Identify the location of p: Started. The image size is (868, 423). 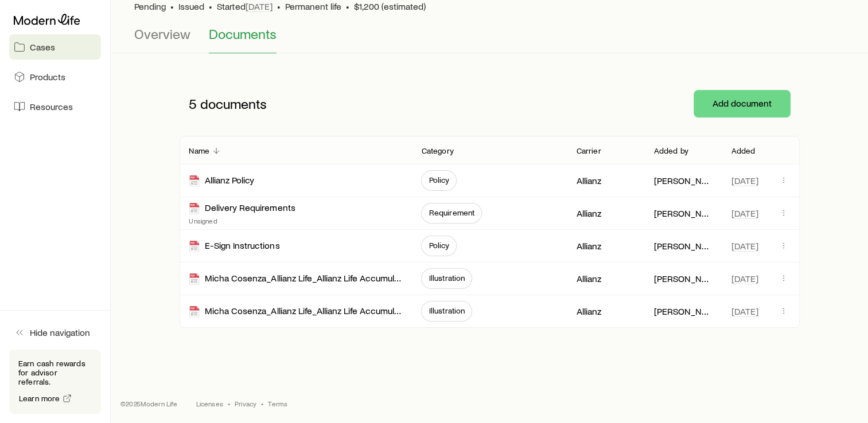
(244, 6).